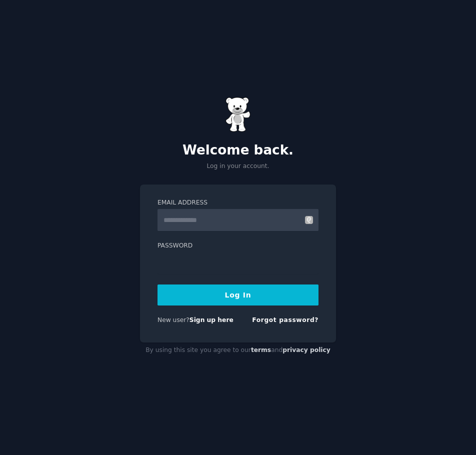 The image size is (476, 455). I want to click on span: New user?, so click(174, 320).